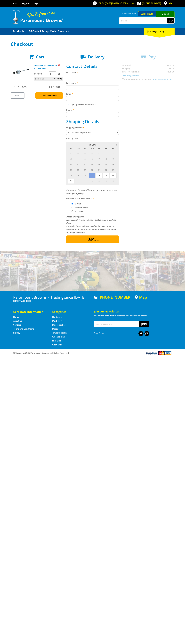  Describe the element at coordinates (17, 321) in the screenshot. I see `a: Go to the About Us page` at that location.